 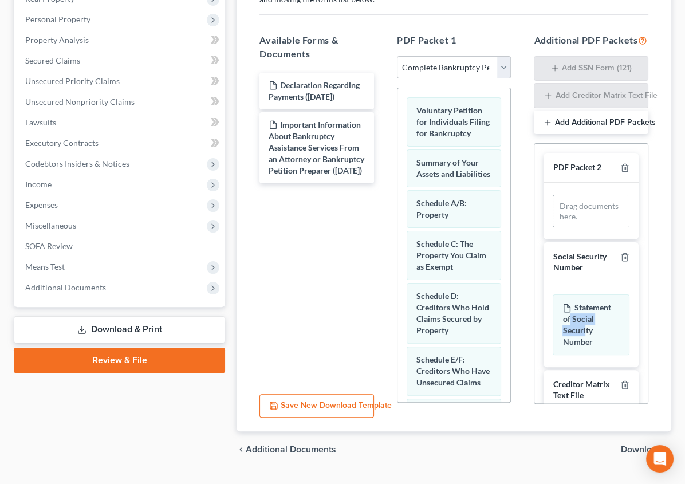 I want to click on a: Property Analysis, so click(x=120, y=40).